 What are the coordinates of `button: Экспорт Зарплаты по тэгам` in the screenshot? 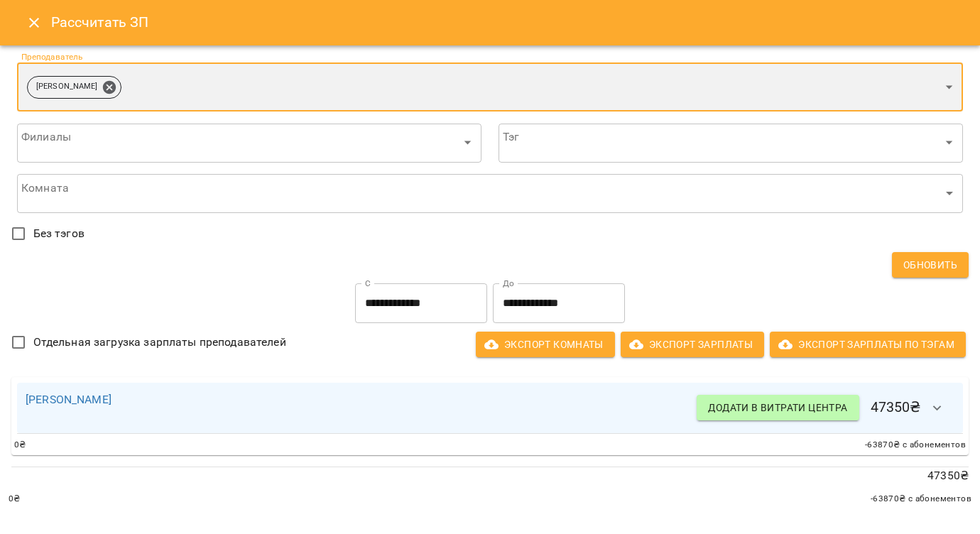 It's located at (867, 345).